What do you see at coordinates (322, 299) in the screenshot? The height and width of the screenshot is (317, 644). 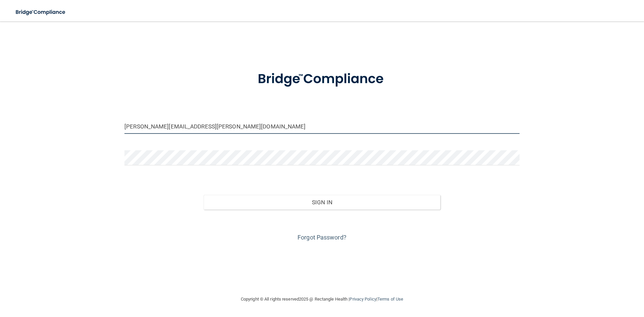 I see `div: Copyright © All rights reserved 2025 @ Rectangle Health | |` at bounding box center [322, 299].